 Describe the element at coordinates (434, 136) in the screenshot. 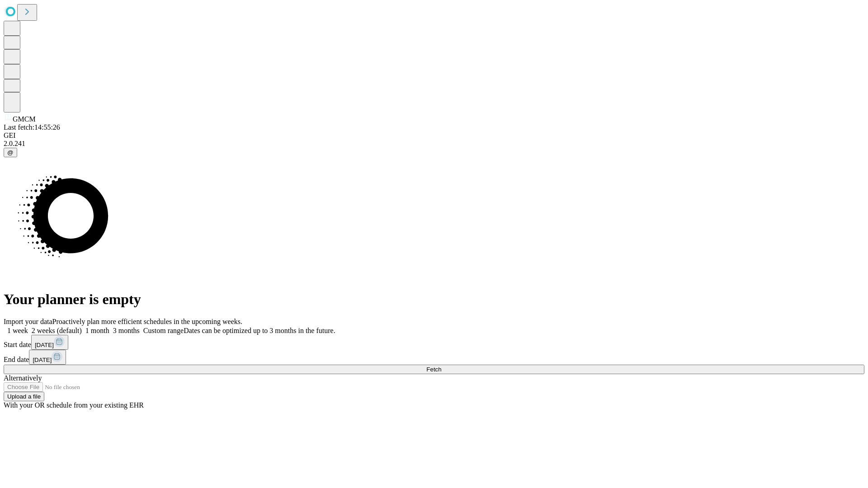

I see `div: GEI` at that location.